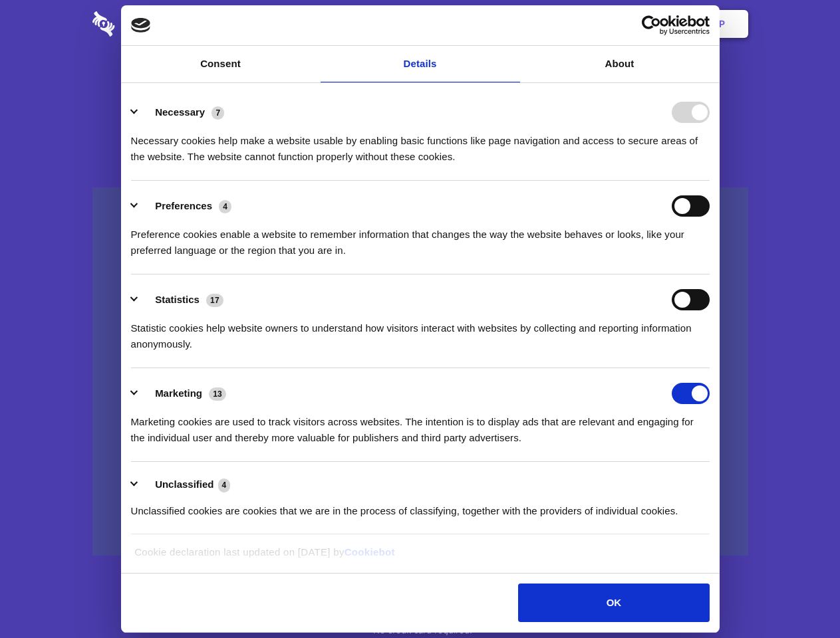  Describe the element at coordinates (420, 237) in the screenshot. I see `div: Preference cookies enable a website to remember information that changes the way the website beha...` at that location.